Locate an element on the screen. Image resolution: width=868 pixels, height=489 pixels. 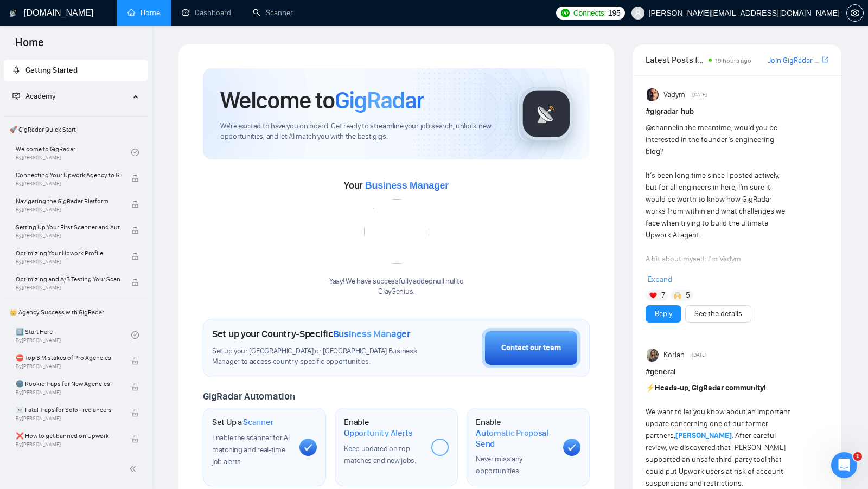
span: 195 is located at coordinates (614, 13).